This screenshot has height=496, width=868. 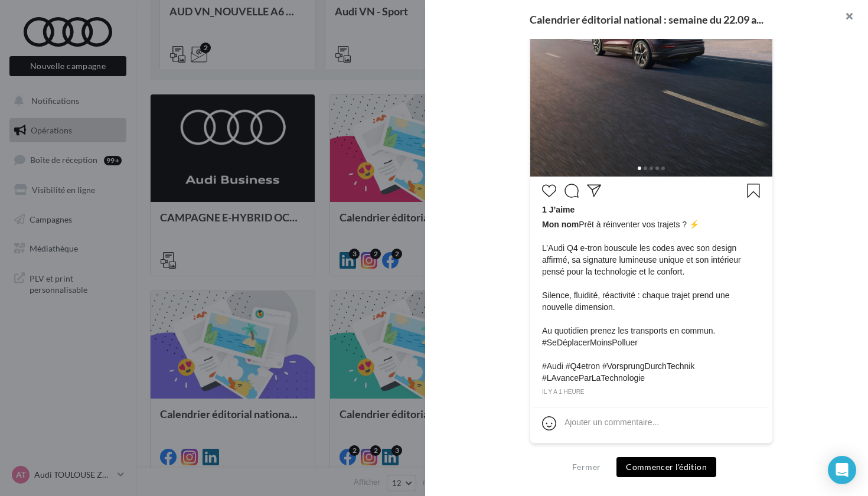 I want to click on button: Commencer l'édition, so click(x=666, y=467).